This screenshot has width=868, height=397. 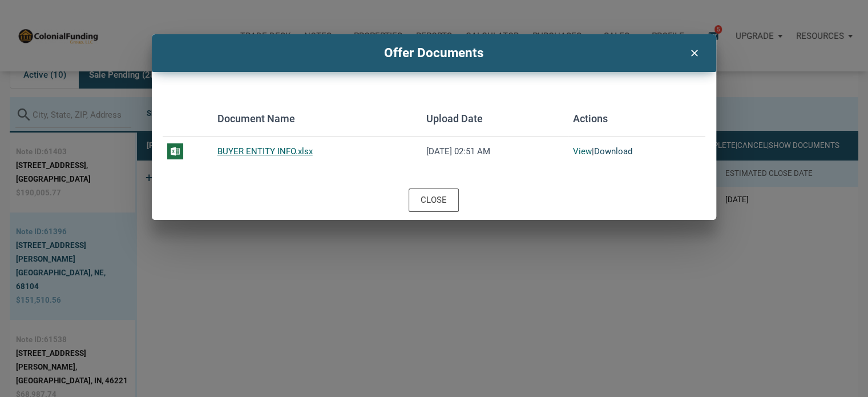 I want to click on img: excel.png, so click(x=175, y=151).